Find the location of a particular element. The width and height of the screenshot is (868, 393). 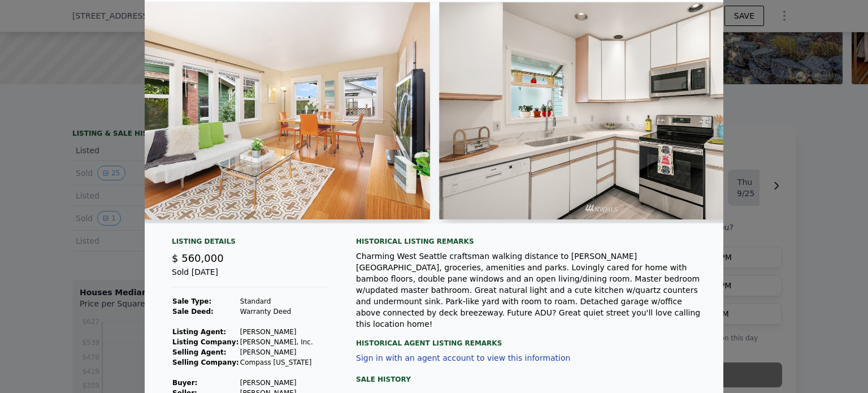

td: Standard is located at coordinates (276, 302).